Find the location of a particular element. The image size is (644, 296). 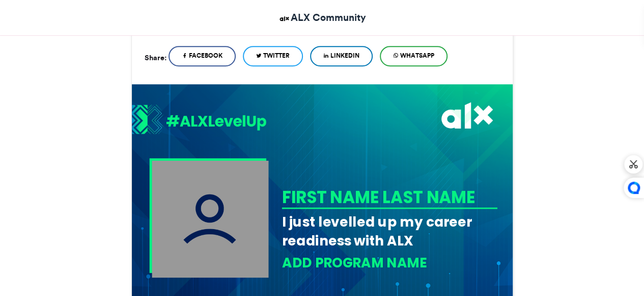

div: I just levelled up my career readiness with ALX is located at coordinates (389, 230).